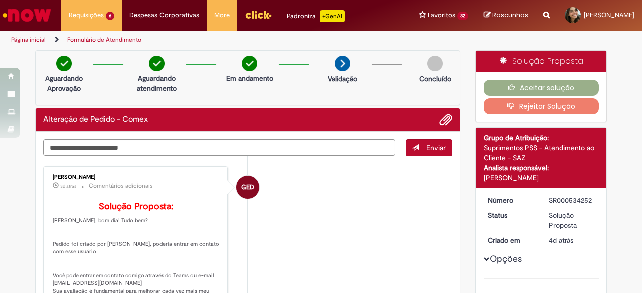 This screenshot has height=293, width=642. What do you see at coordinates (561, 241) in the screenshot?
I see `time: 26/08/2025 14:43:31` at bounding box center [561, 241].